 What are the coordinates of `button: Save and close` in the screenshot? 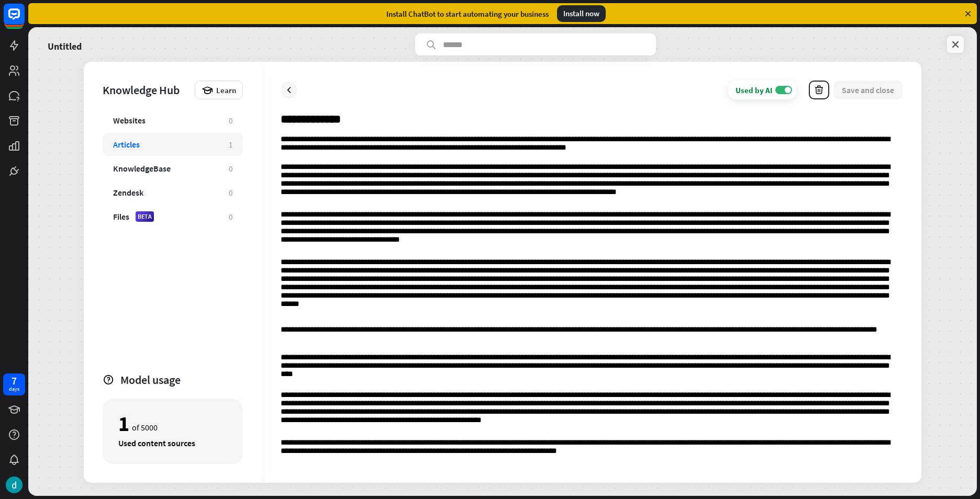 It's located at (868, 90).